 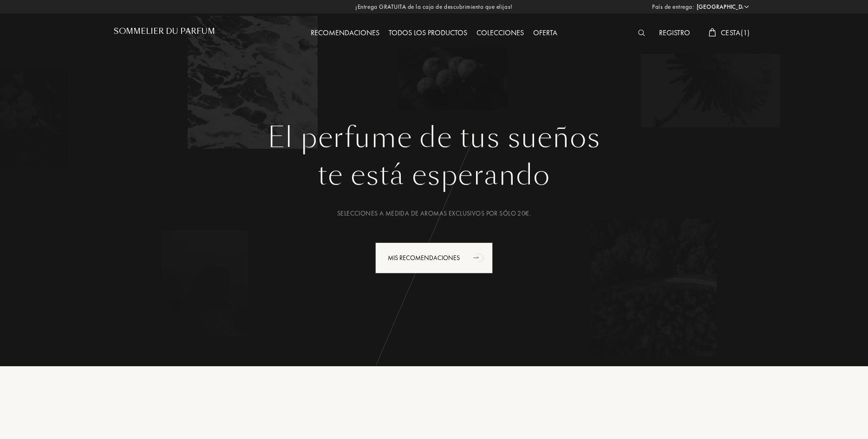 I want to click on img: arrow_w.png, so click(x=746, y=6).